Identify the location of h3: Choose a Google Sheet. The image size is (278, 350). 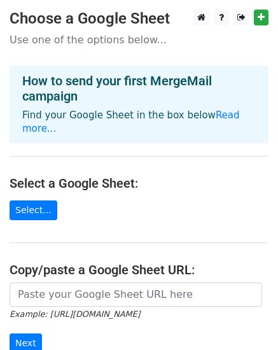
(139, 18).